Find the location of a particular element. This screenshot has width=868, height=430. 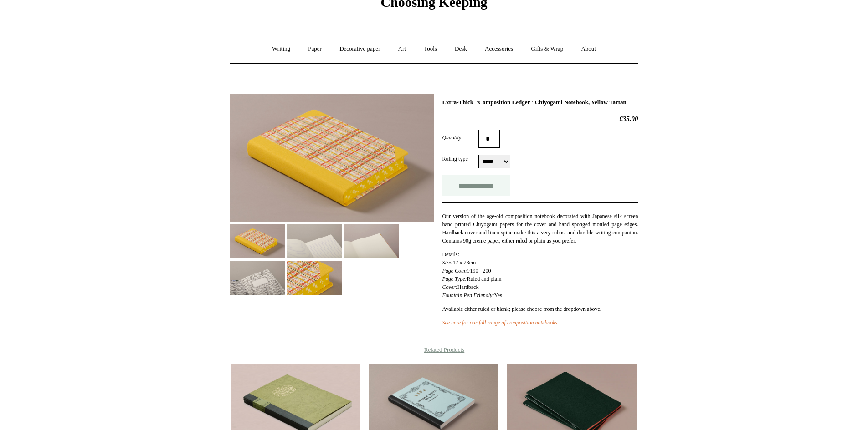

em: Fountain Pen Friendly: is located at coordinates (468, 296).